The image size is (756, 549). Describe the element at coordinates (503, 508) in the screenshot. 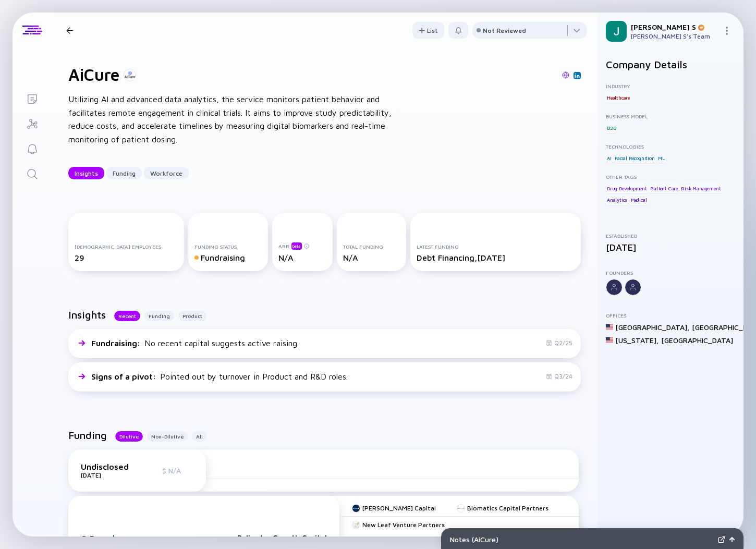

I see `a: Biomatics Capital Partners` at that location.